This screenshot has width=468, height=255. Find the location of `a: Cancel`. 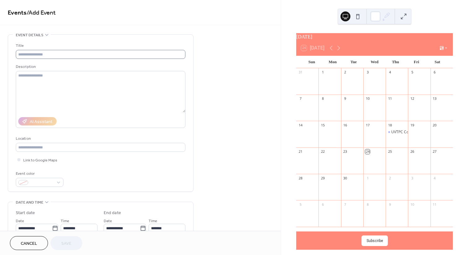

a: Cancel is located at coordinates (29, 243).